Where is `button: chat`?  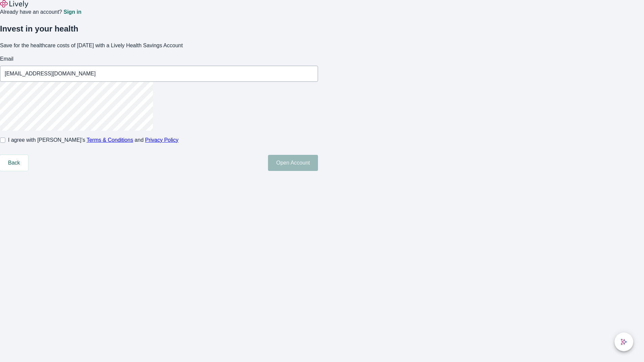
button: chat is located at coordinates (624, 342).